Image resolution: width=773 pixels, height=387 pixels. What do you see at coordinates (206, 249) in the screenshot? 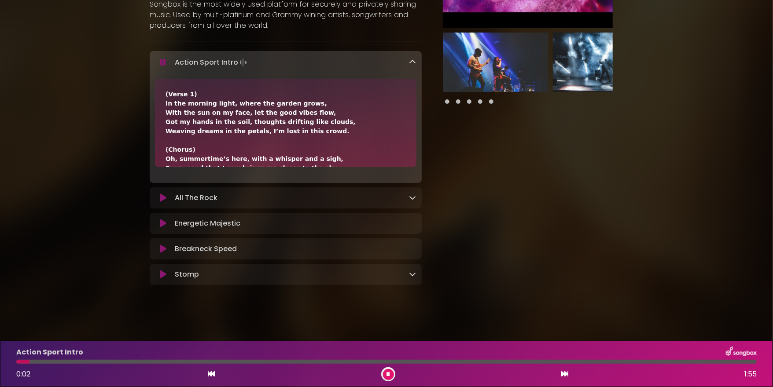
I see `p: Breakneck Speed` at bounding box center [206, 249].